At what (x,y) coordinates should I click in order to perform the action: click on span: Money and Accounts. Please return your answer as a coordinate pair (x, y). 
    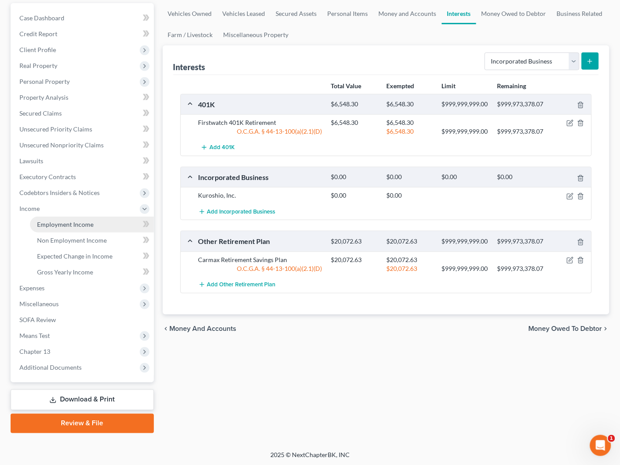
    Looking at the image, I should click on (203, 329).